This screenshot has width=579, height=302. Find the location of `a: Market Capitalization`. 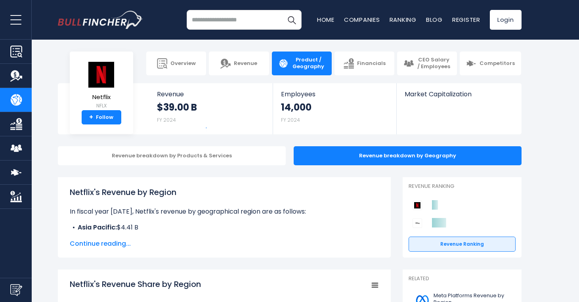

a: Market Capitalization is located at coordinates (458, 97).